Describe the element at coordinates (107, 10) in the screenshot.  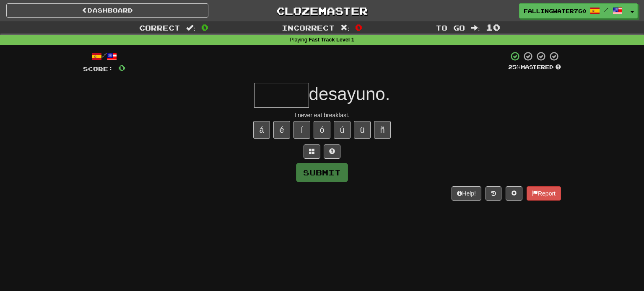
I see `a: Dashboard` at that location.